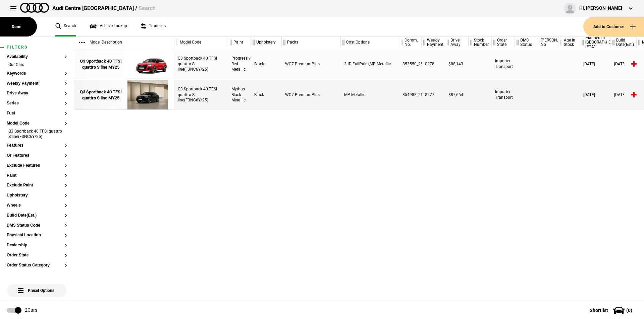  I want to click on section: Order State, so click(37, 258).